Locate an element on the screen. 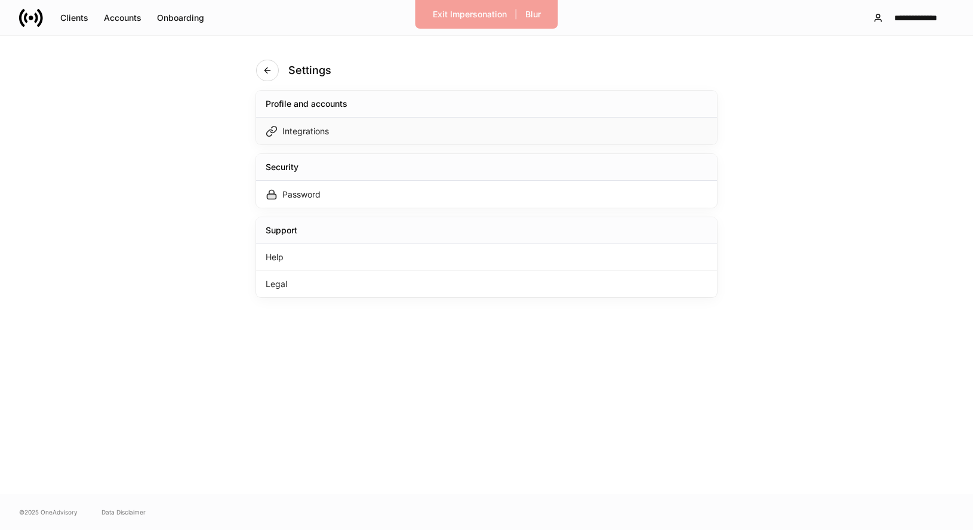 This screenshot has height=530, width=973. button: Exit Impersonation is located at coordinates (470, 14).